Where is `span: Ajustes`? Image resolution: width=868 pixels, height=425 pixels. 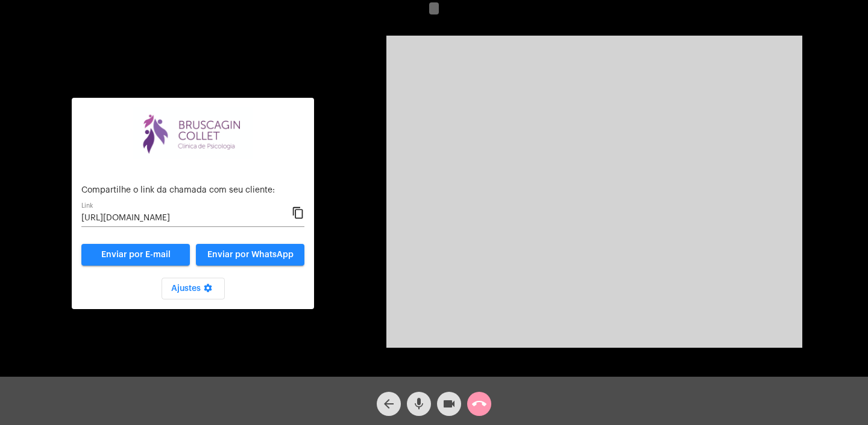
span: Ajustes is located at coordinates (193, 288).